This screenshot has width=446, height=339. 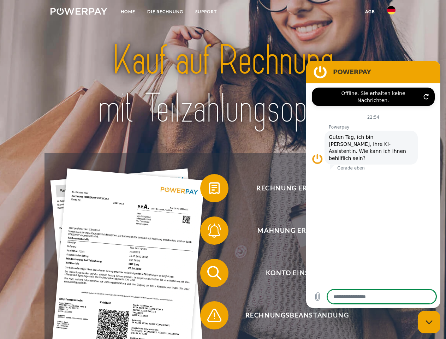 I want to click on button: Rechnung erhalten?, so click(x=292, y=188).